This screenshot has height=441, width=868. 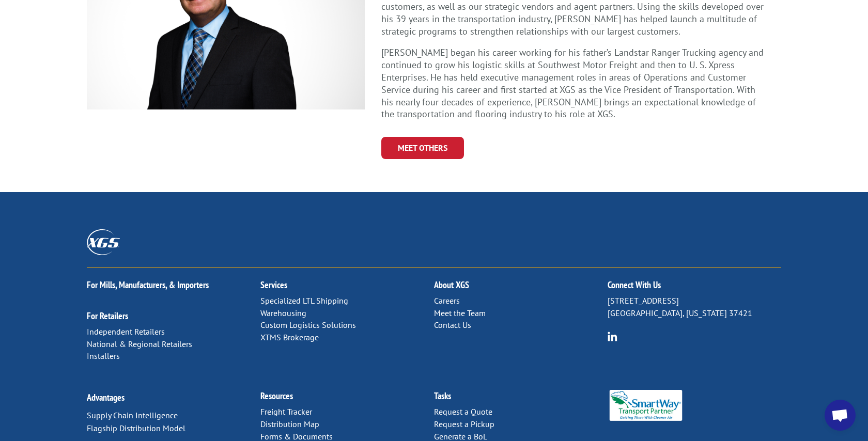 What do you see at coordinates (304, 300) in the screenshot?
I see `a: Specialized LTL Shipping` at bounding box center [304, 300].